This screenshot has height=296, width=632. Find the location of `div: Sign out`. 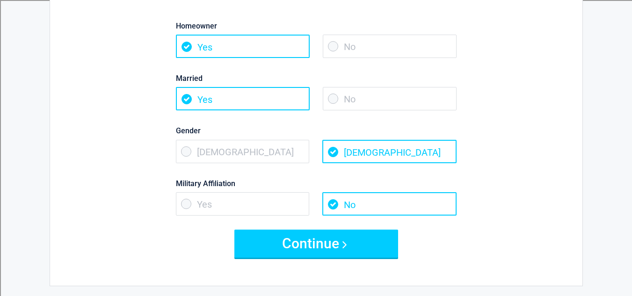

div: Sign out is located at coordinates (316, 50).